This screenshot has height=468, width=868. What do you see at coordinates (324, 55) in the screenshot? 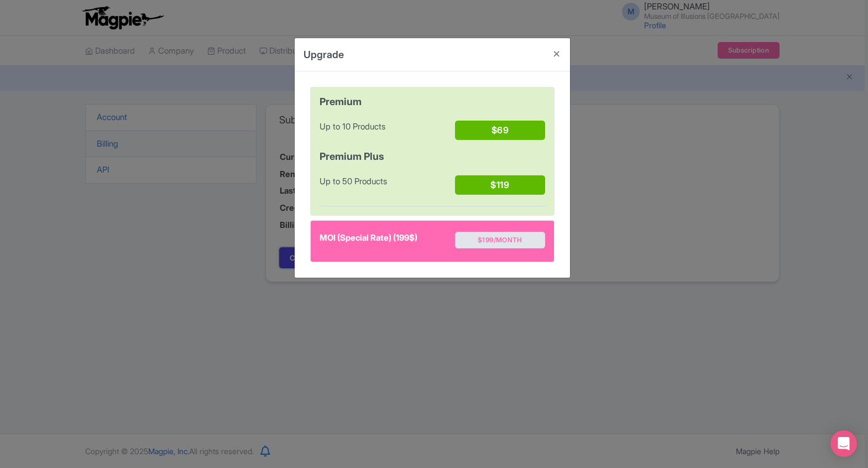
I see `h4: Upgrade` at bounding box center [324, 55].